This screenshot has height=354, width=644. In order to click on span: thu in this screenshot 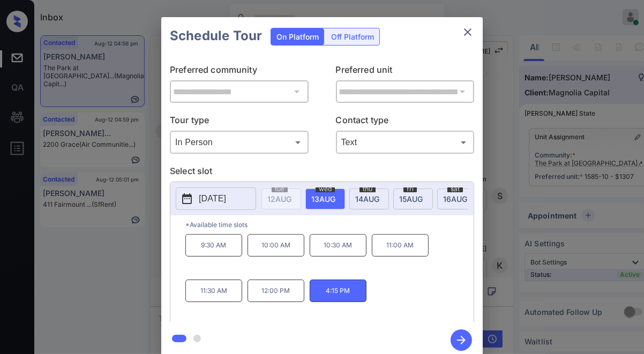, I will do `click(368, 189)`.